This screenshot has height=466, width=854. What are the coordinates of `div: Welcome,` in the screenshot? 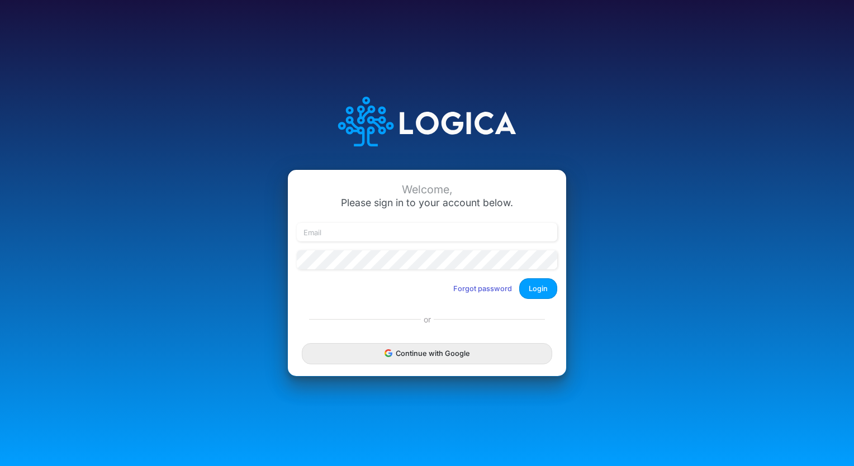 It's located at (427, 190).